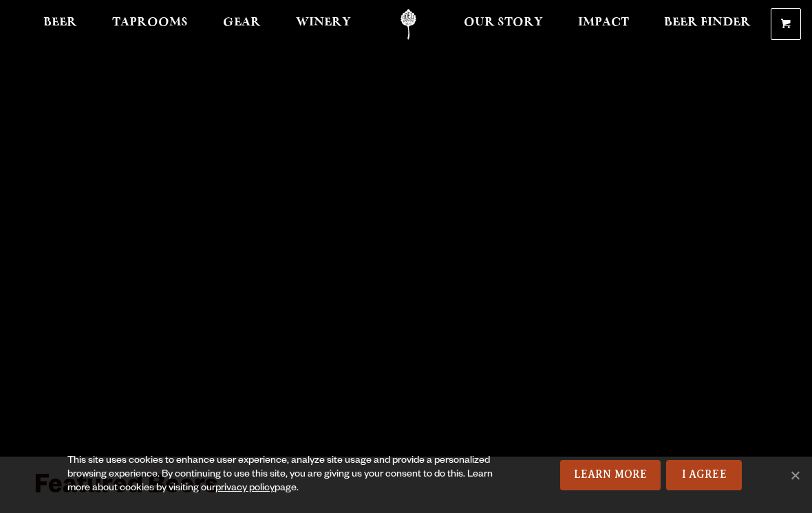 The image size is (812, 513). What do you see at coordinates (245, 489) in the screenshot?
I see `a: privacy policy` at bounding box center [245, 489].